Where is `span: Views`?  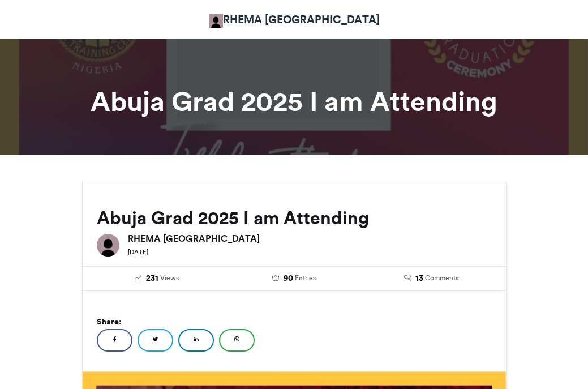 span: Views is located at coordinates (170, 278).